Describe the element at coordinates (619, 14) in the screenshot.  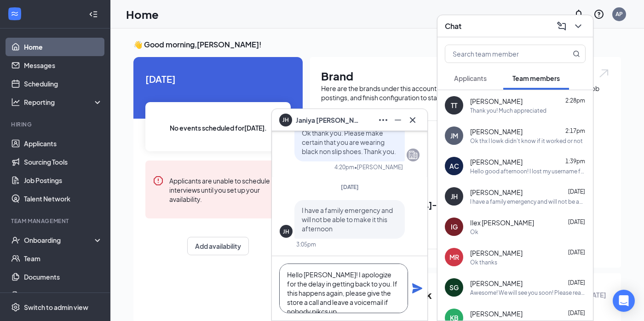
I see `div: AP` at that location.